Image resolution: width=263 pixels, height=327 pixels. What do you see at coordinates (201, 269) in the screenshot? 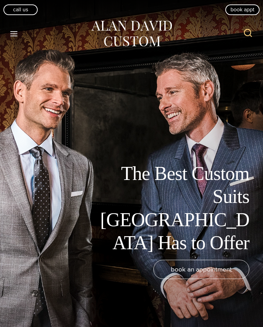
I see `span: book an appointment` at bounding box center [201, 269].